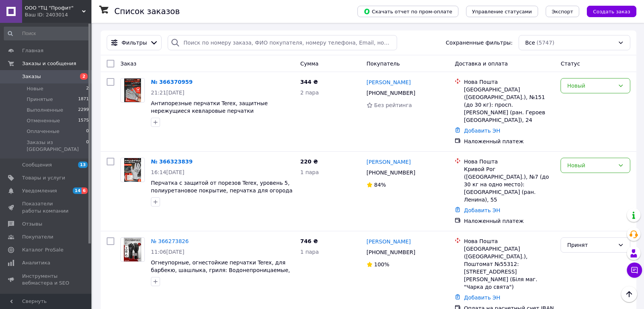 Image resolution: width=644 pixels, height=309 pixels. What do you see at coordinates (46, 300) in the screenshot?
I see `span: Управление сайтом` at bounding box center [46, 300].